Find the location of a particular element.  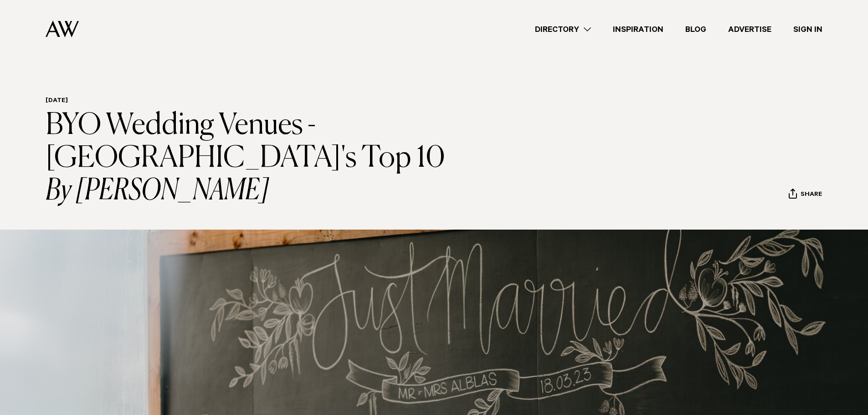

a: Sign In is located at coordinates (808, 29).